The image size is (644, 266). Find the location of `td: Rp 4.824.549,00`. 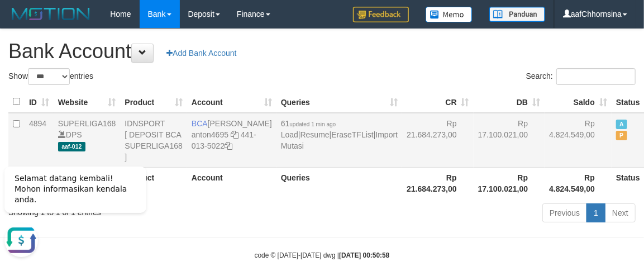

td: Rp 4.824.549,00 is located at coordinates (578, 140).